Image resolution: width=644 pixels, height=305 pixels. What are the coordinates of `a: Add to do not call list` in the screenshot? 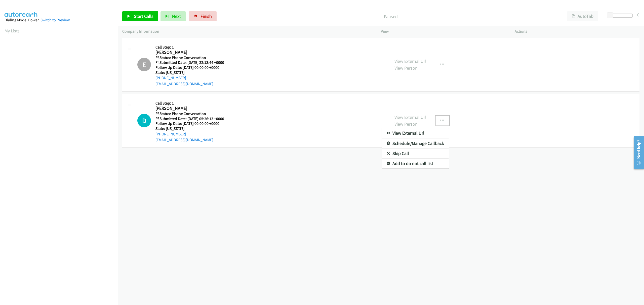 It's located at (415, 164).